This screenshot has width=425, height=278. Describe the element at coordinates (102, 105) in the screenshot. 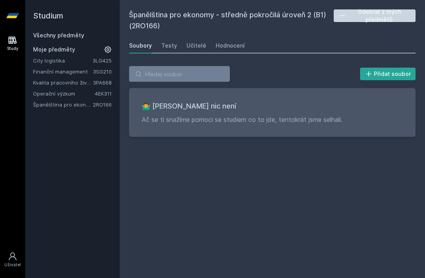

I see `a: 2RO166` at that location.